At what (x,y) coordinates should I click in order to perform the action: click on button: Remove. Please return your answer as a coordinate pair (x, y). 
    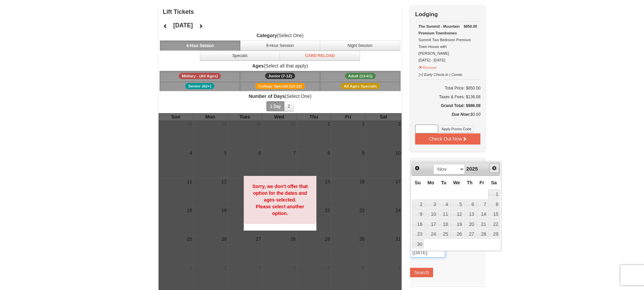
    Looking at the image, I should click on (428, 66).